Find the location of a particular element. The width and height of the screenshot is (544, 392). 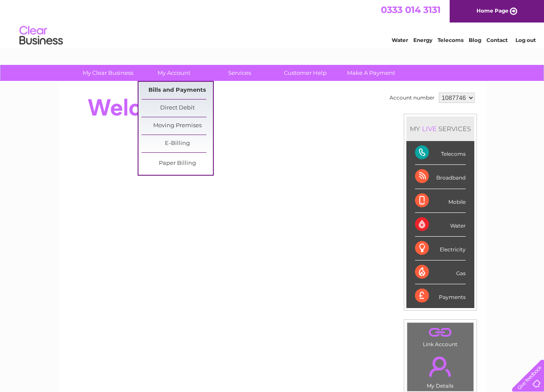

a: Log out is located at coordinates (525, 40).